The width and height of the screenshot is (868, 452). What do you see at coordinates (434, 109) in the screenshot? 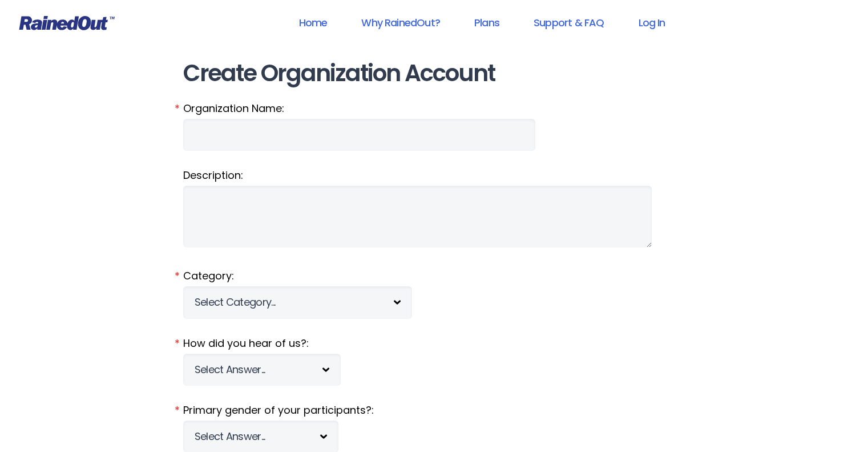
I see `label: Organization Name:` at bounding box center [434, 109].